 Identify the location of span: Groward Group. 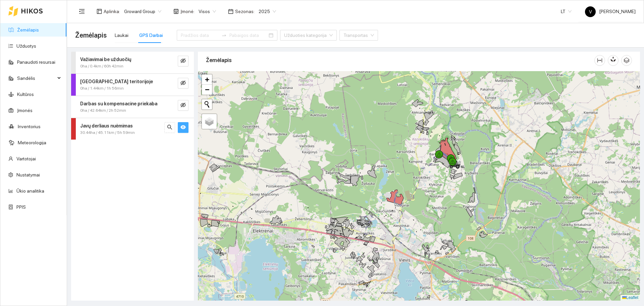
(142, 11).